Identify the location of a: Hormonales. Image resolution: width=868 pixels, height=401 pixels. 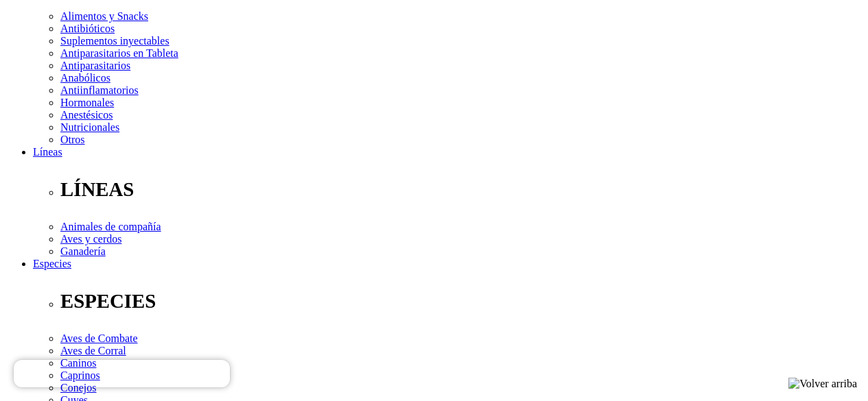
(87, 102).